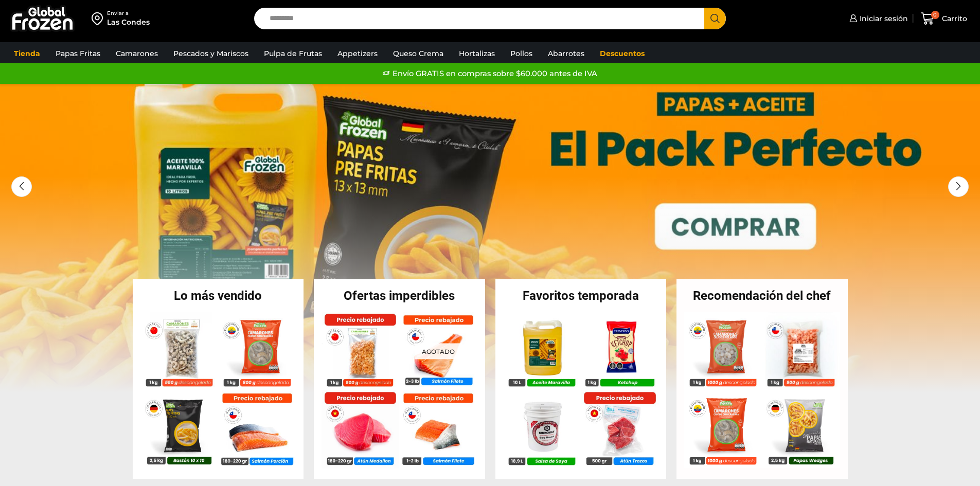  What do you see at coordinates (953, 18) in the screenshot?
I see `span: Carrito` at bounding box center [953, 18].